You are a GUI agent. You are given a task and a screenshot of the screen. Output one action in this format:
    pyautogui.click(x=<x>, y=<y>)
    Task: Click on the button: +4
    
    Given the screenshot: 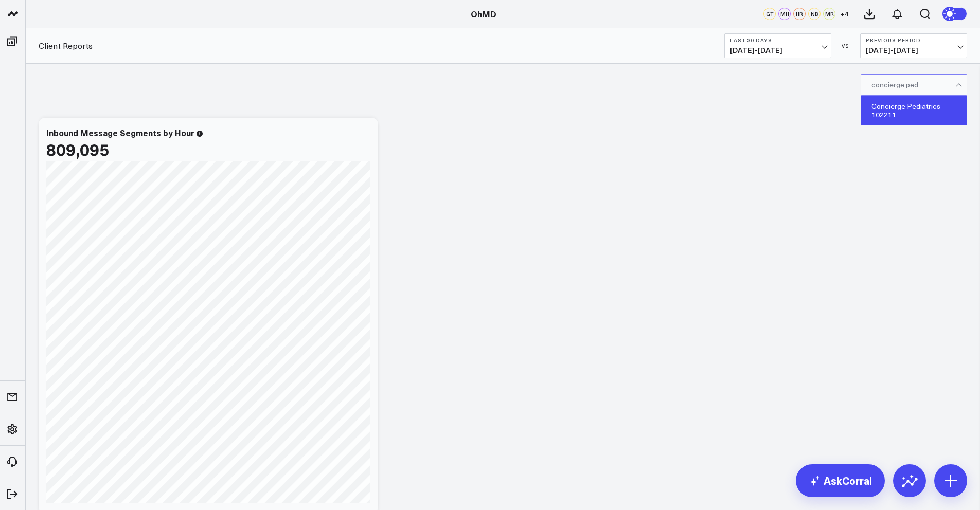 What is the action you would take?
    pyautogui.click(x=844, y=14)
    